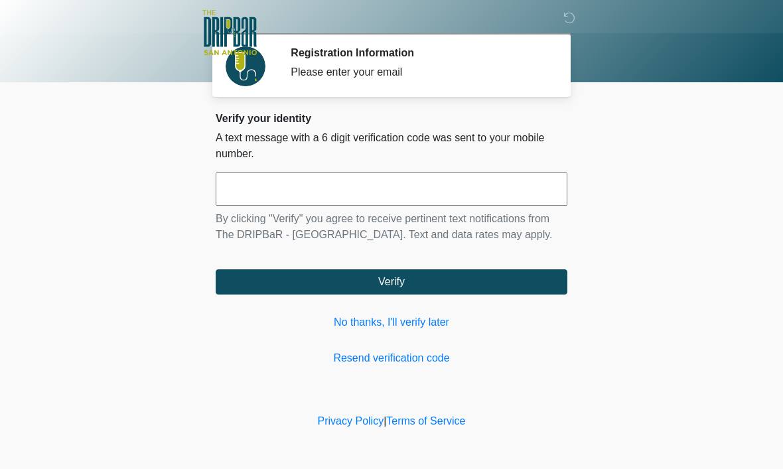 This screenshot has width=783, height=469. I want to click on a: No thanks, I'll verify later, so click(391, 322).